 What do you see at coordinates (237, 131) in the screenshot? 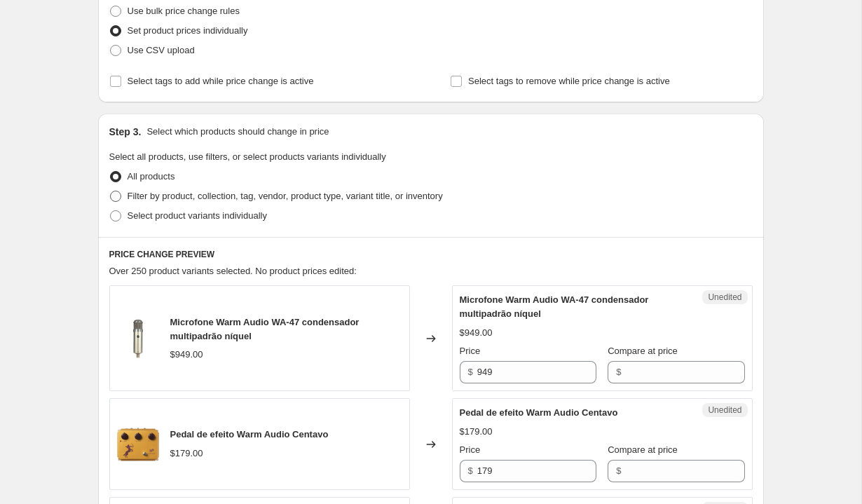
I see `p: Select which products should change in price` at bounding box center [237, 131].